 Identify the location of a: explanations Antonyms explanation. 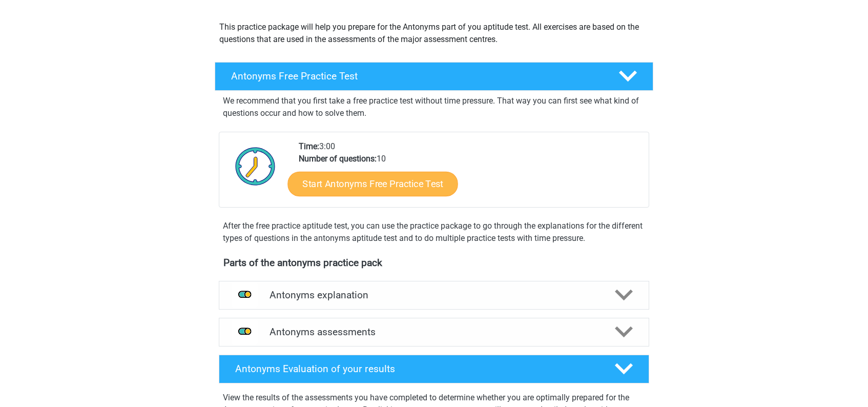
(434, 296).